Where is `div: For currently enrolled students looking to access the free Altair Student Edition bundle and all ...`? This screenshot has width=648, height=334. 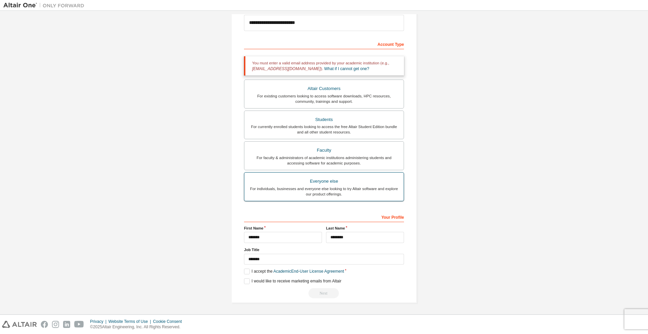
div: For currently enrolled students looking to access the free Altair Student Edition bundle and all ... is located at coordinates (324, 130).